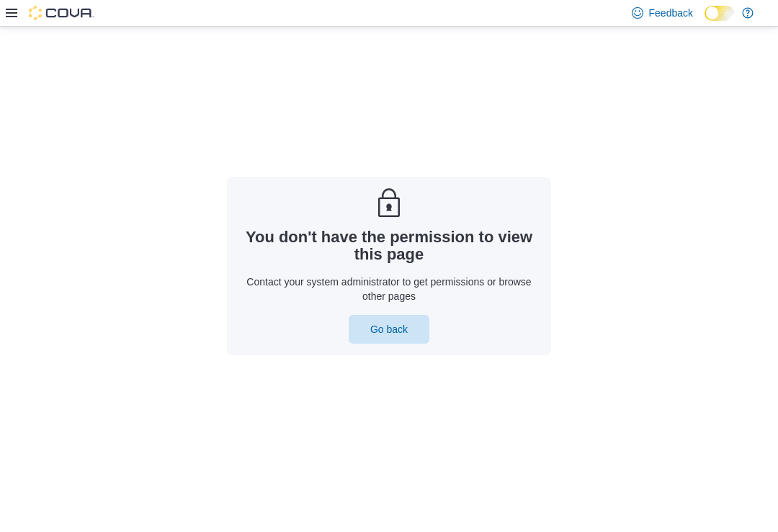  What do you see at coordinates (389, 330) in the screenshot?
I see `button: Go back` at bounding box center [389, 330].